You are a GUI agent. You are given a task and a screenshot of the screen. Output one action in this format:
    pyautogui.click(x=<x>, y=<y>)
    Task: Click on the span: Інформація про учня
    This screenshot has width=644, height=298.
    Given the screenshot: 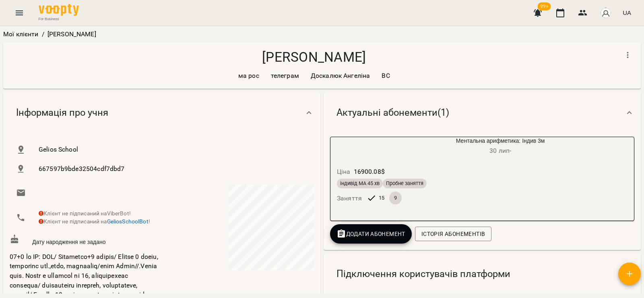 What is the action you would take?
    pyautogui.click(x=62, y=113)
    